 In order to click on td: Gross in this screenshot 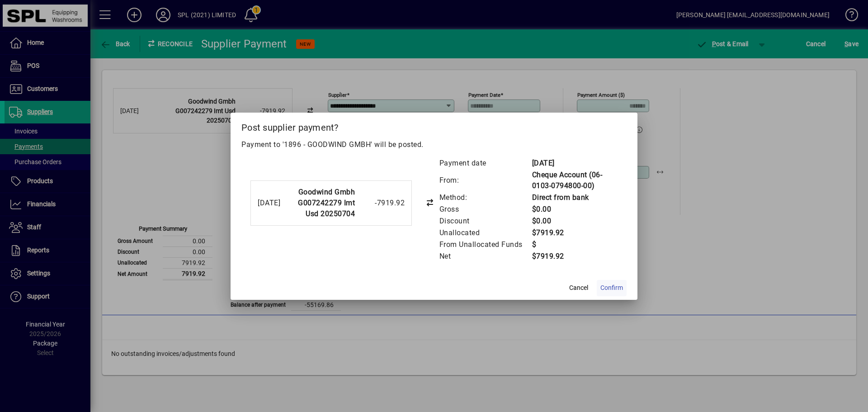, I will do `click(485, 210)`.